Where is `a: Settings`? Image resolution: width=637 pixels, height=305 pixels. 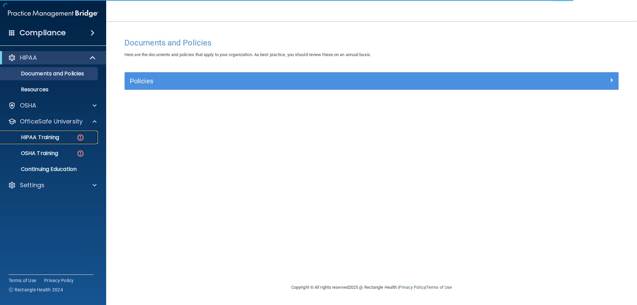 a: Settings is located at coordinates (52, 185).